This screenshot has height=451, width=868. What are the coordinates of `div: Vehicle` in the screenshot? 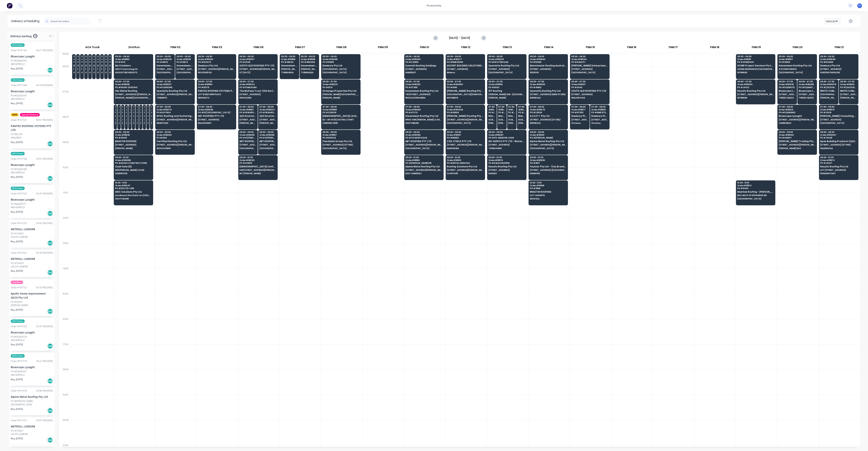 It's located at (832, 21).